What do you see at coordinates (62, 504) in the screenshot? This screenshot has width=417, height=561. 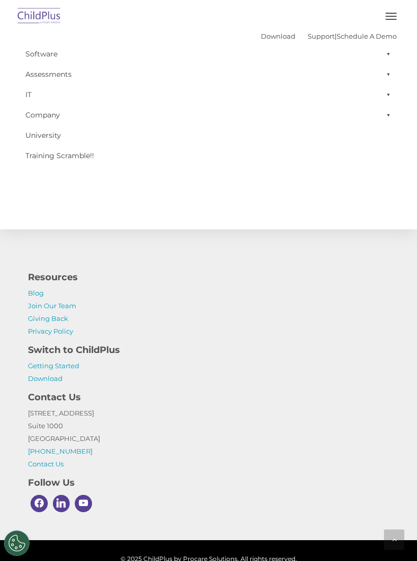 I see `a: Linkedin` at bounding box center [62, 504].